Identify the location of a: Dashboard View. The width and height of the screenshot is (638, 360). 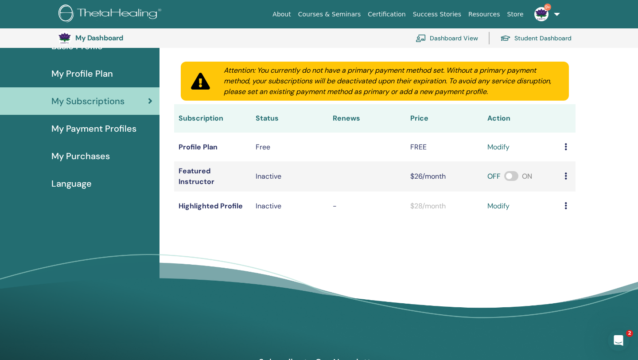
(447, 38).